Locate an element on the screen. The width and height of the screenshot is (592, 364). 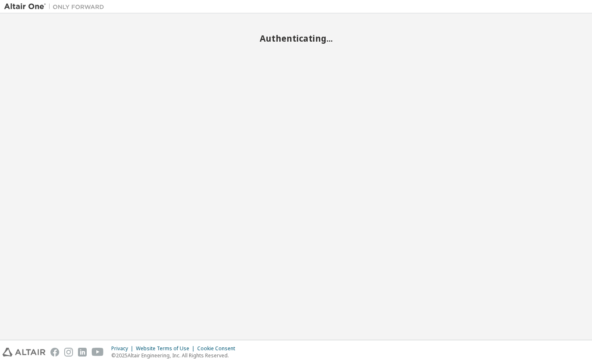
p: © 2025 Altair Engineering, Inc. All Rights Reserved. is located at coordinates (175, 355).